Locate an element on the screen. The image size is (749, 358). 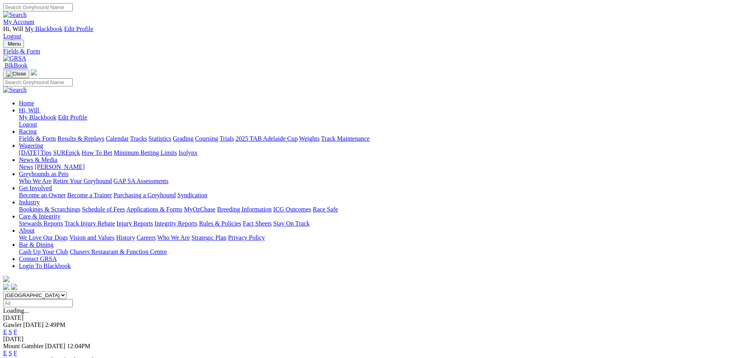
img: GRSA is located at coordinates (15, 59).